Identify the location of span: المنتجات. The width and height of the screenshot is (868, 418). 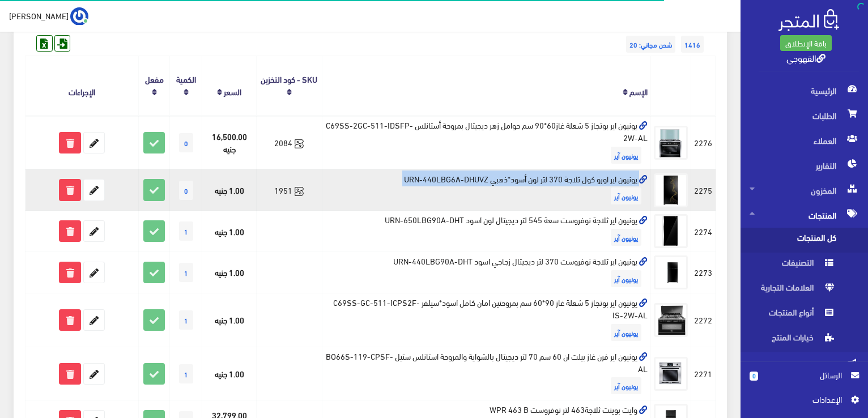
(804, 215).